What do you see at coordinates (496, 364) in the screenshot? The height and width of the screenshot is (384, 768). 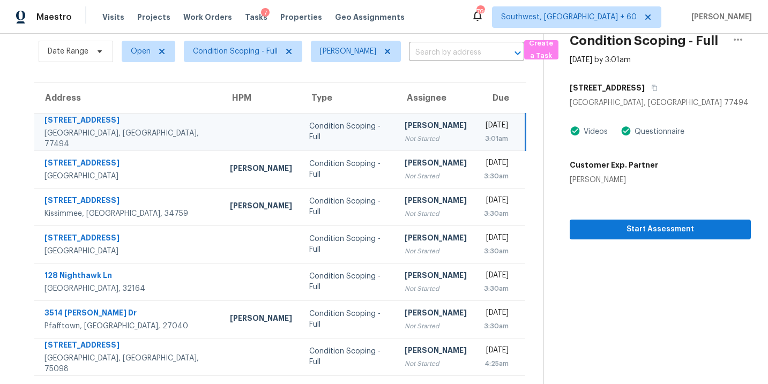 I see `div: 4:25am` at bounding box center [496, 364].